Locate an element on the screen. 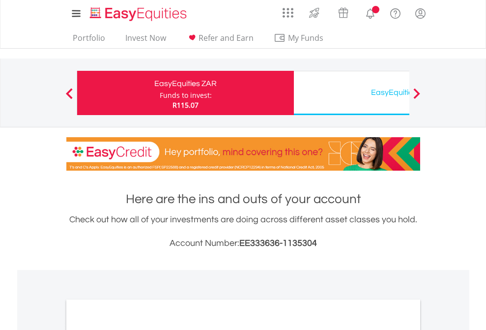  a: Refer and Earn is located at coordinates (220, 40).